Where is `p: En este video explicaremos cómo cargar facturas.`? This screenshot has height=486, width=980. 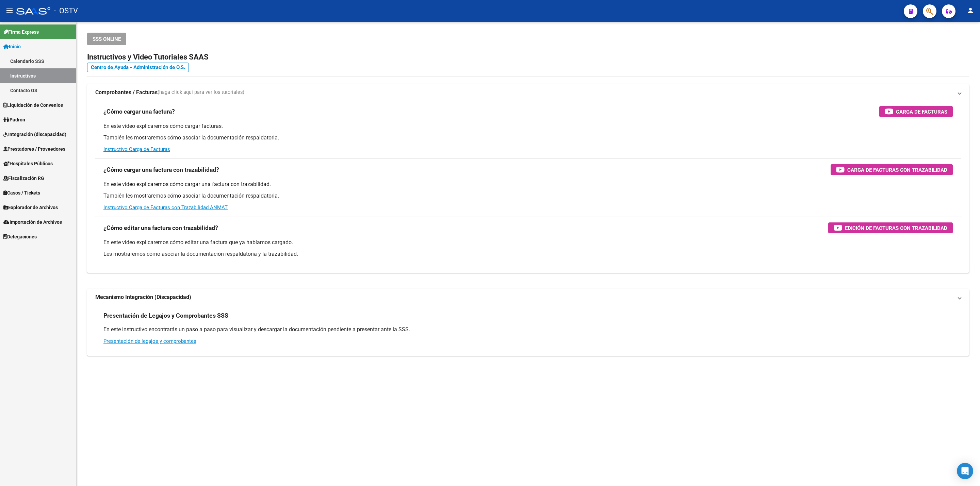 p: En este video explicaremos cómo cargar facturas. is located at coordinates (528, 126).